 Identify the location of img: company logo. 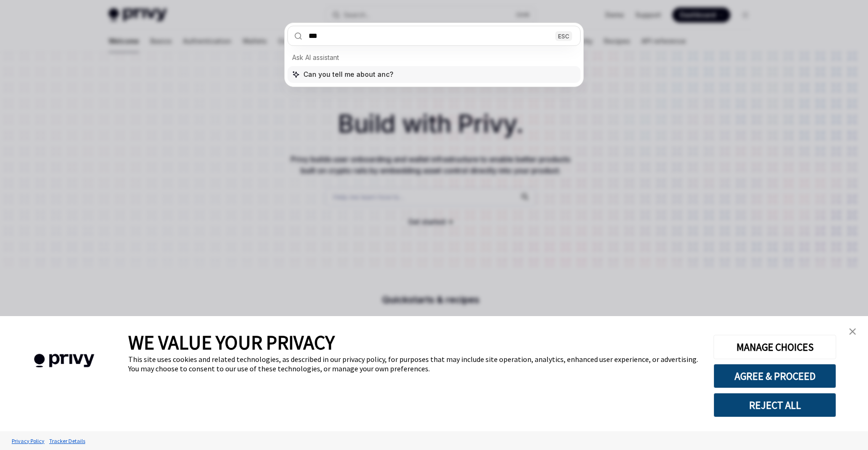
(64, 361).